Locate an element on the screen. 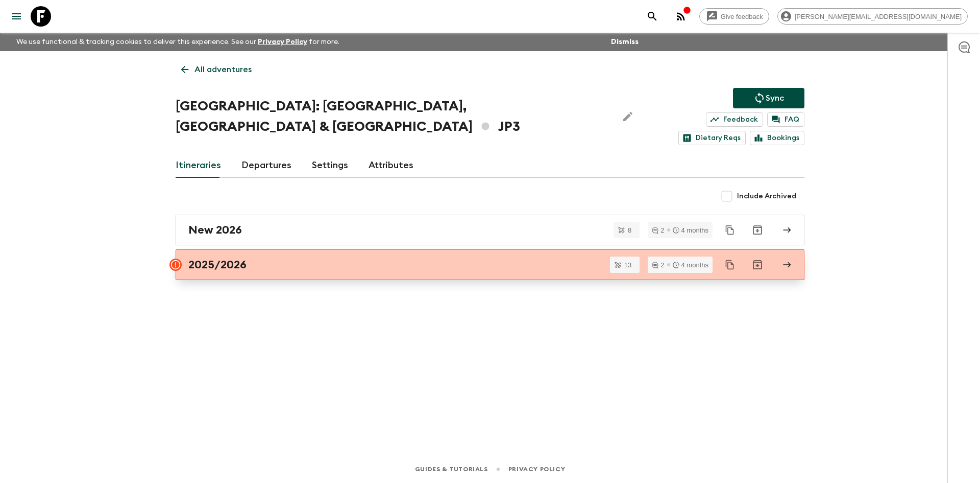  a: Itineraries is located at coordinates (198, 165).